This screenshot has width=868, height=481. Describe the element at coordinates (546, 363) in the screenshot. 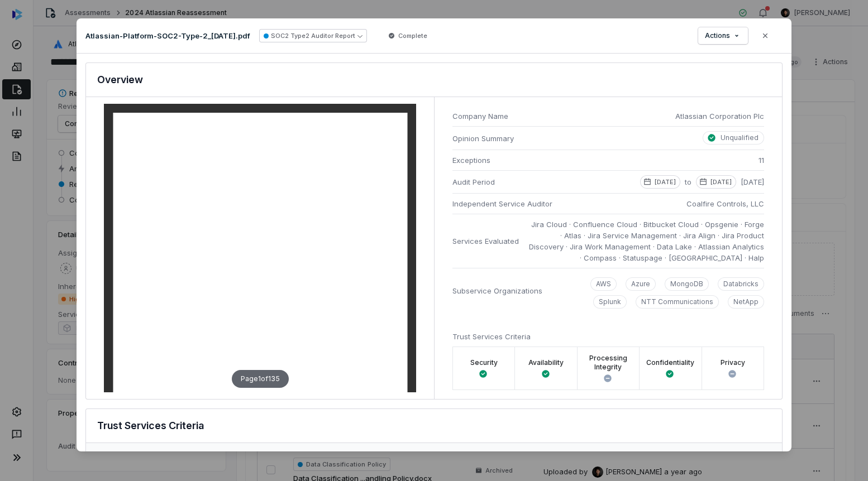

I see `label: Availability` at that location.